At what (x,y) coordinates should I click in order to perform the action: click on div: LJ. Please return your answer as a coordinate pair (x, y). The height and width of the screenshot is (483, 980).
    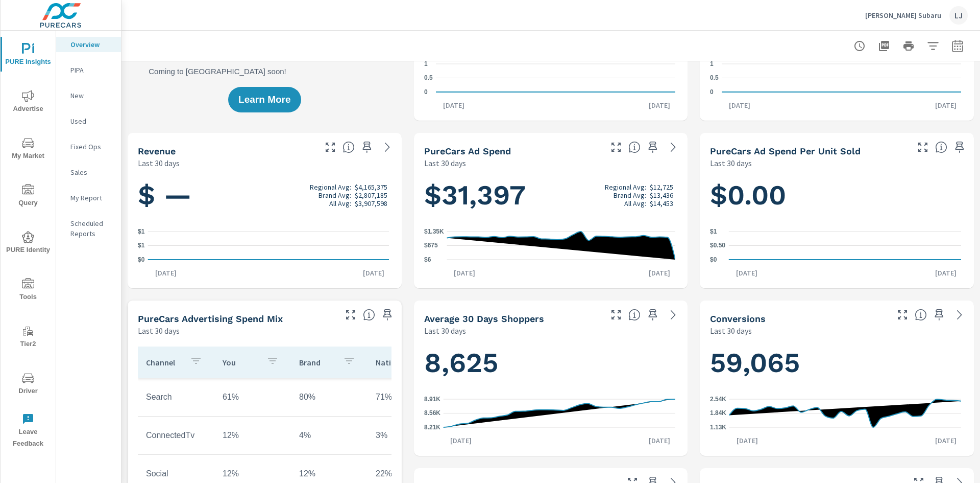
    Looking at the image, I should click on (959, 15).